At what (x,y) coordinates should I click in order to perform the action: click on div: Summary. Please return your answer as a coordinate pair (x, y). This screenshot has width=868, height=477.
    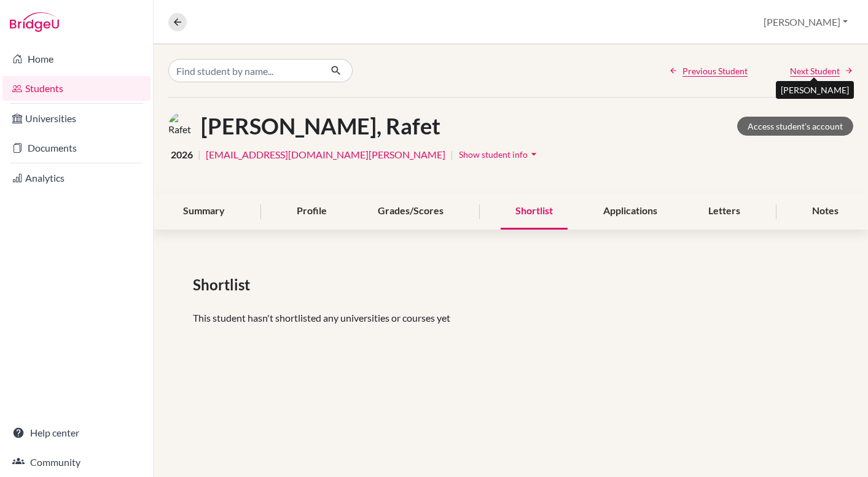
    Looking at the image, I should click on (204, 211).